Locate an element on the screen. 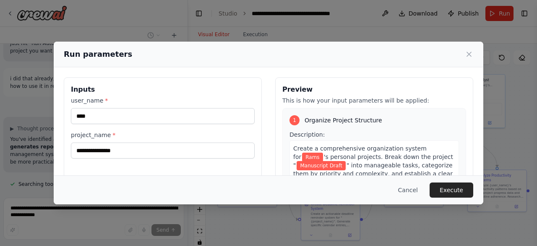 Image resolution: width=537 pixels, height=246 pixels. span: " into manageable tasks, categorize them by priority and complexity, and establish a clear timeli... is located at coordinates (373, 182).